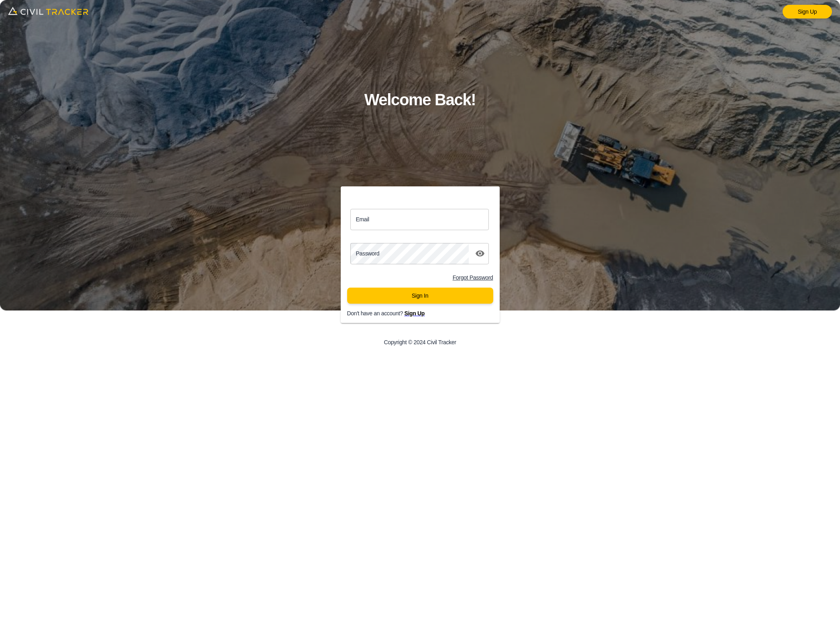  I want to click on img: logo, so click(48, 11).